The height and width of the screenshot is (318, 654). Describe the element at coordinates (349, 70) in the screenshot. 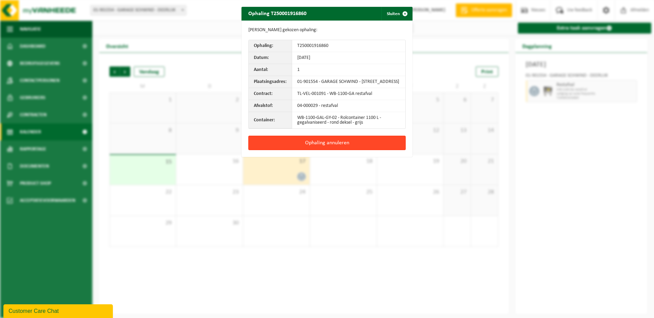

I see `td: 1` at that location.